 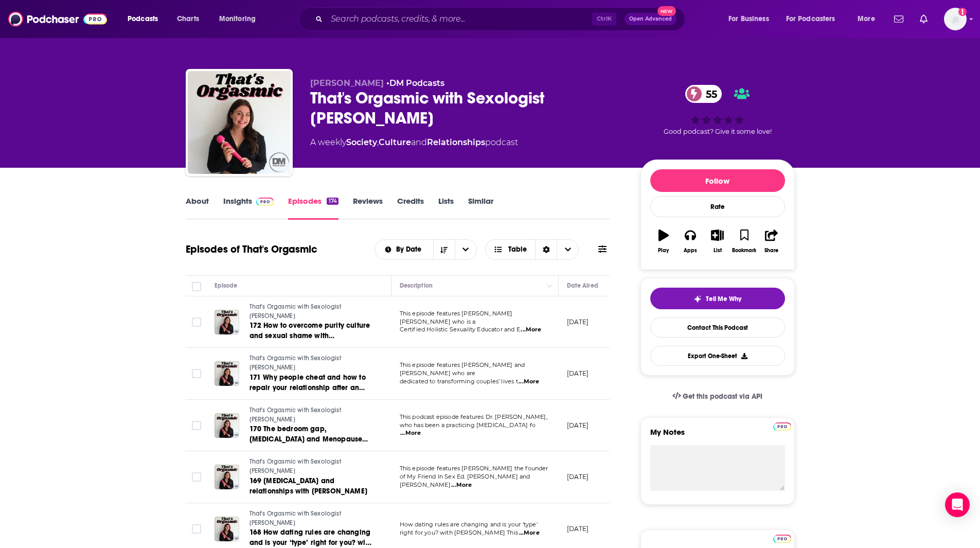 I want to click on a: Culture, so click(x=394, y=142).